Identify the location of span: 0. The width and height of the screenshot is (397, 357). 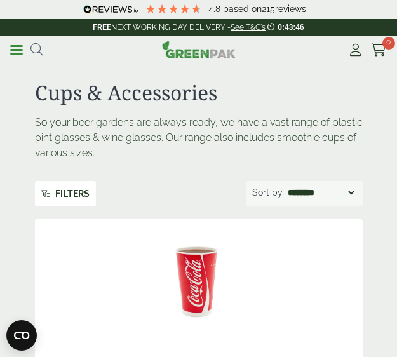
(389, 43).